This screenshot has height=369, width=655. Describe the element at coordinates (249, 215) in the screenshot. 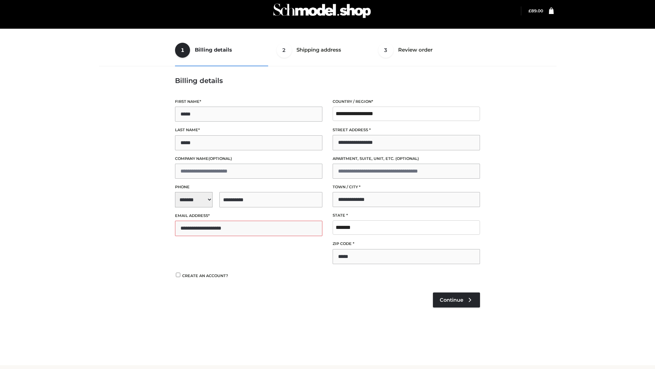

I see `label: Email address` at that location.